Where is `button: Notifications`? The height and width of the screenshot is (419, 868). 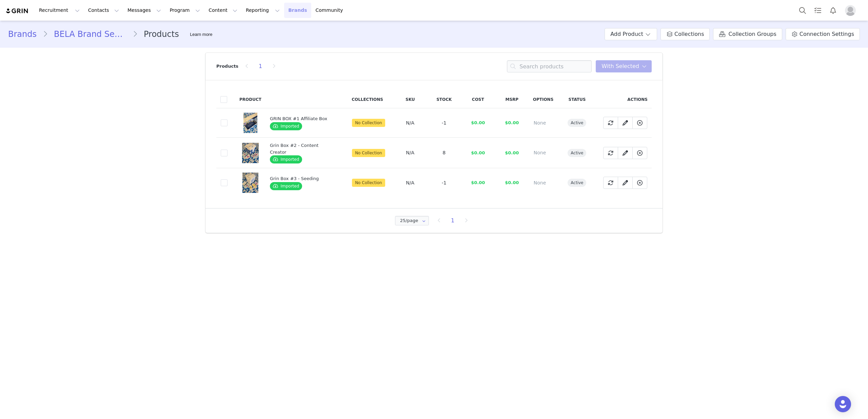 button: Notifications is located at coordinates (833, 10).